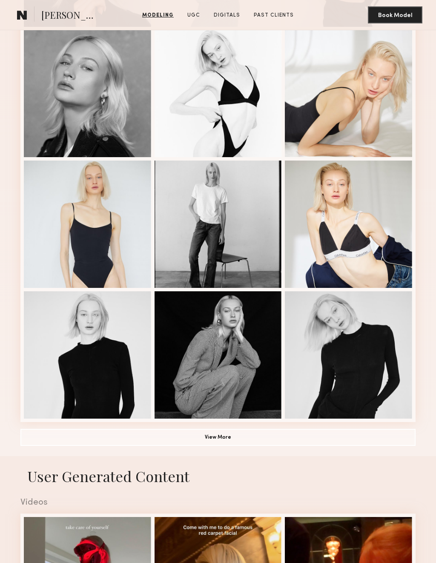 Image resolution: width=436 pixels, height=563 pixels. I want to click on button: Book Model, so click(395, 15).